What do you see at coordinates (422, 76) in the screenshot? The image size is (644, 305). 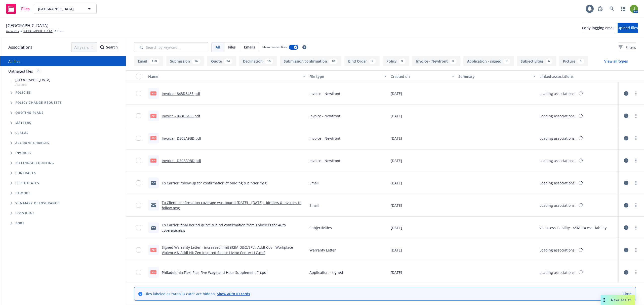 I see `button: Created on` at bounding box center [422, 76].